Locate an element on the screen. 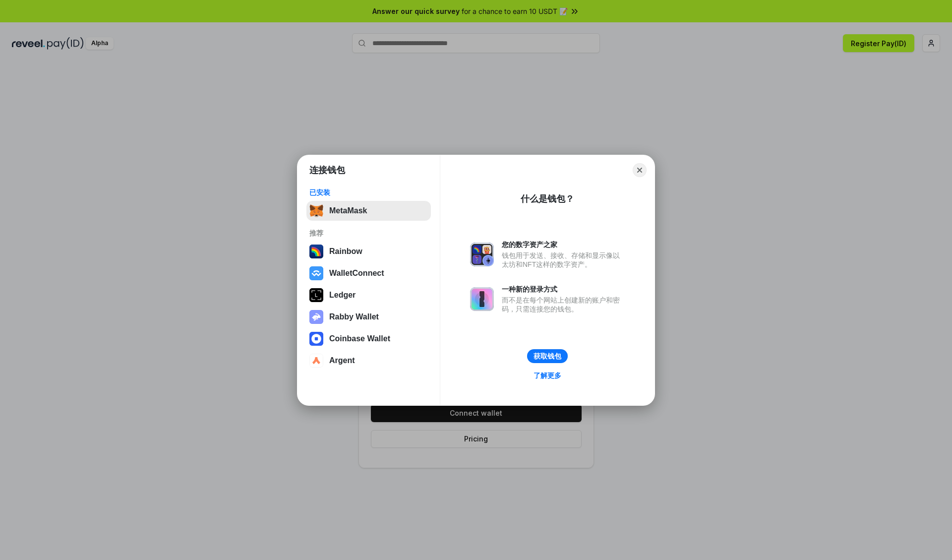 Image resolution: width=952 pixels, height=560 pixels. button: Close is located at coordinates (640, 170).